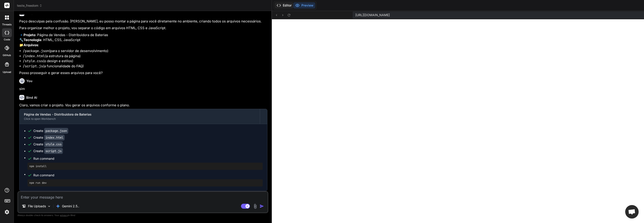 This screenshot has height=223, width=644. I want to click on label: code, so click(7, 39).